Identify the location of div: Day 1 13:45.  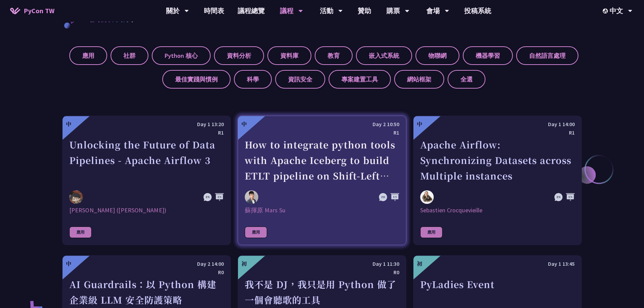
(498, 264).